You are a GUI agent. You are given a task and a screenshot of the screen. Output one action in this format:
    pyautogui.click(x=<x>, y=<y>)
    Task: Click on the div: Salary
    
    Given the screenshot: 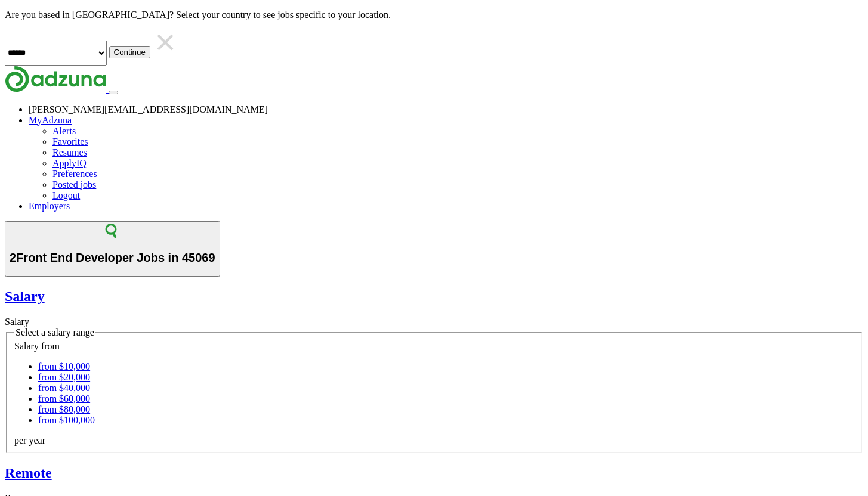 What is the action you would take?
    pyautogui.click(x=434, y=322)
    